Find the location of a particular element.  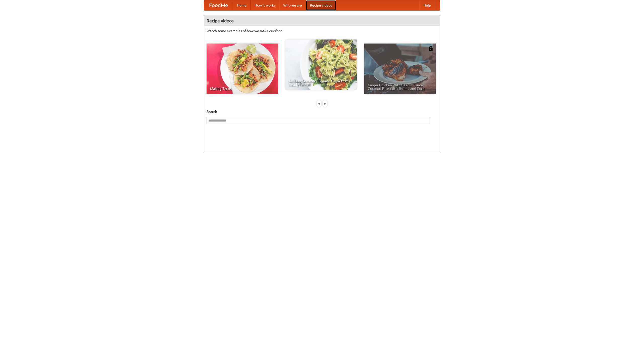

span: Making Tacos is located at coordinates (242, 88).